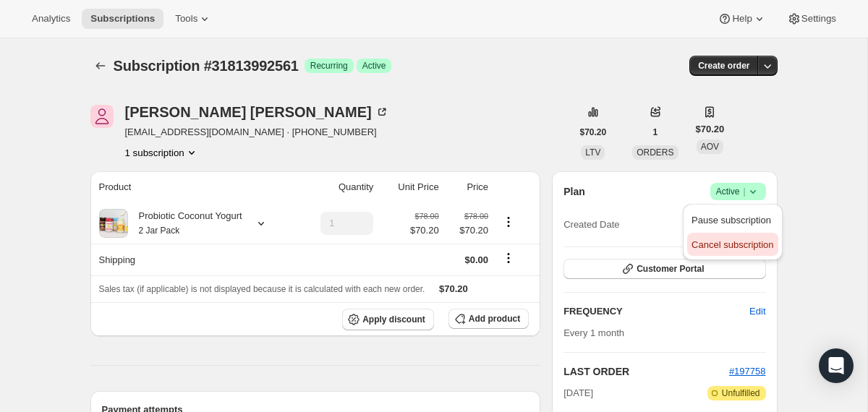  I want to click on h2: Plan, so click(574, 191).